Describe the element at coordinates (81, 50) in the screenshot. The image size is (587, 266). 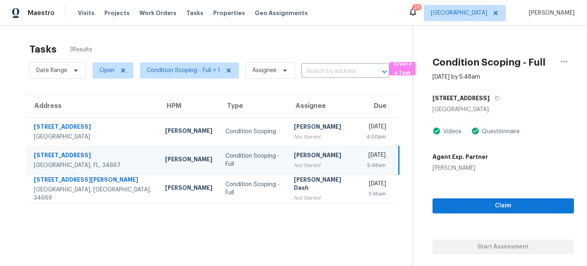
I see `span: 3 Results` at that location.